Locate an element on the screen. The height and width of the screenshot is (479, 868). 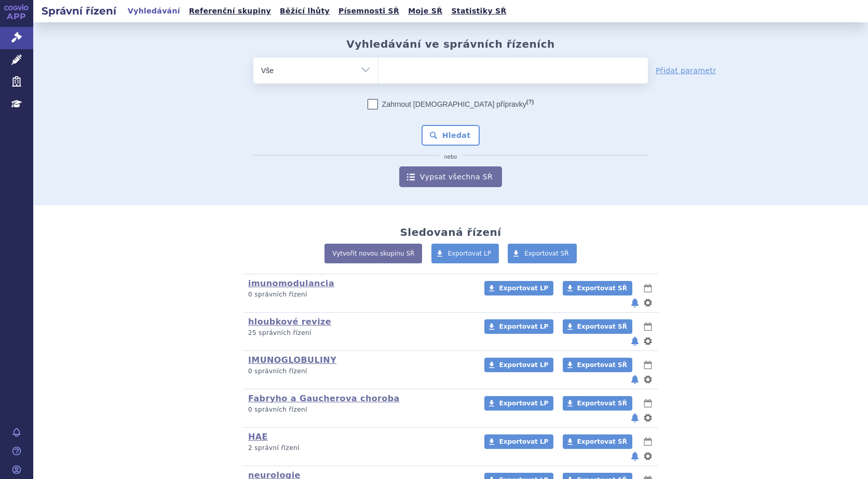
a: Běžící lhůty is located at coordinates (305, 11).